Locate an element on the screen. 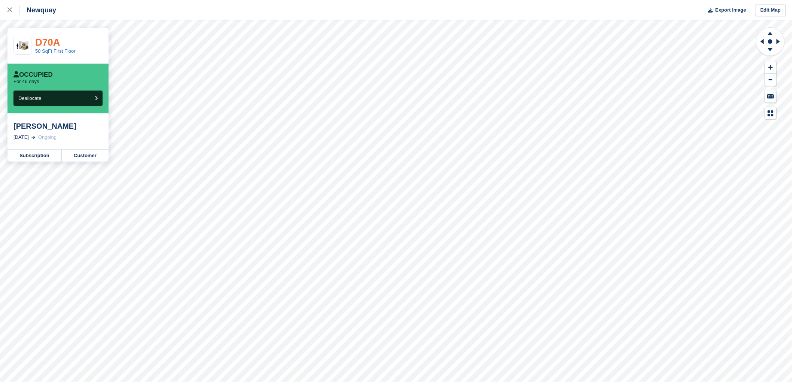 Image resolution: width=792 pixels, height=382 pixels. span: Deallocate is located at coordinates (30, 98).